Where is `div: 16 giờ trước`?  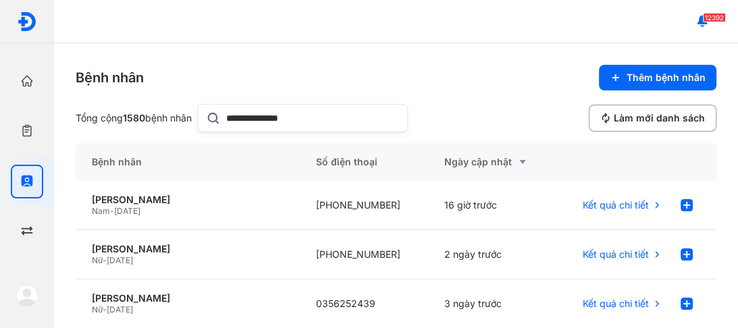
div: 16 giờ trước is located at coordinates (492, 205).